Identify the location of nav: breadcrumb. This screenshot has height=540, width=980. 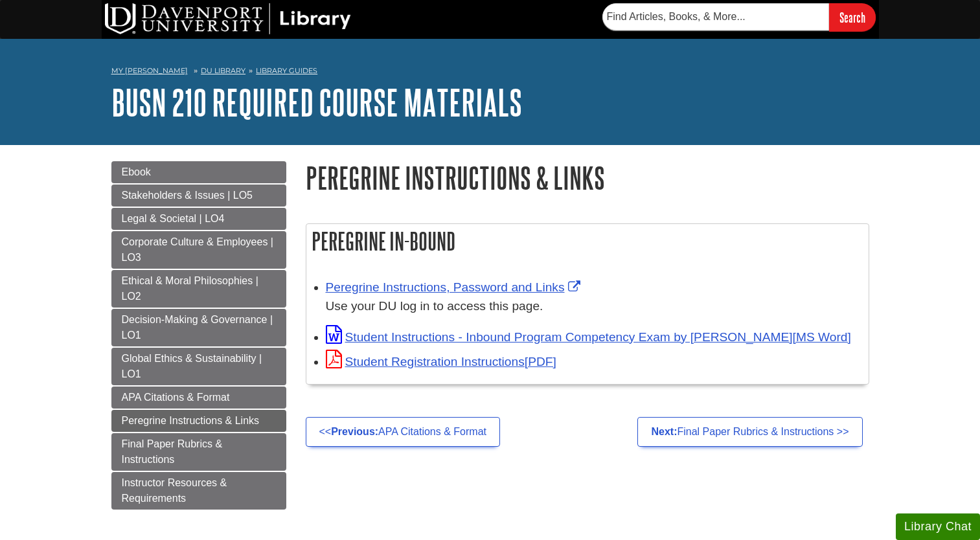
(490, 73).